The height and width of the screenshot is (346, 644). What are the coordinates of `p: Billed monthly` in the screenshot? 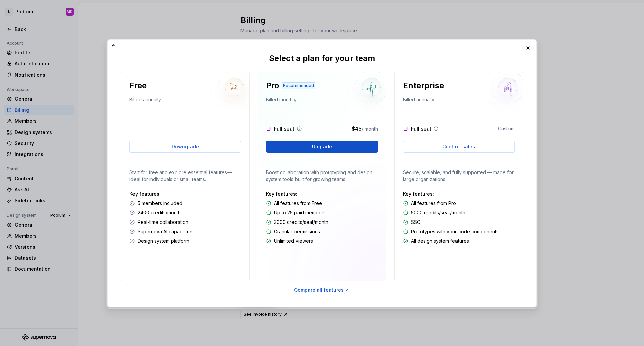 It's located at (281, 101).